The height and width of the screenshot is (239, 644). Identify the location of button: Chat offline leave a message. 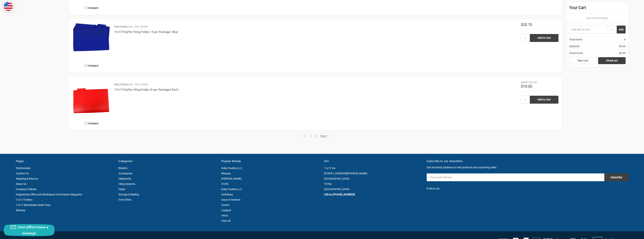
(29, 230).